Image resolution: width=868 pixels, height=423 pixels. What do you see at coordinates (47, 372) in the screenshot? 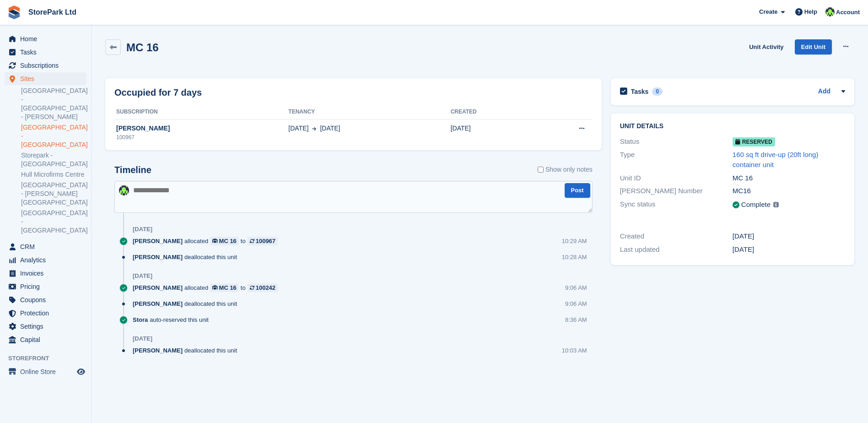
I see `span: Online Store` at bounding box center [47, 372].